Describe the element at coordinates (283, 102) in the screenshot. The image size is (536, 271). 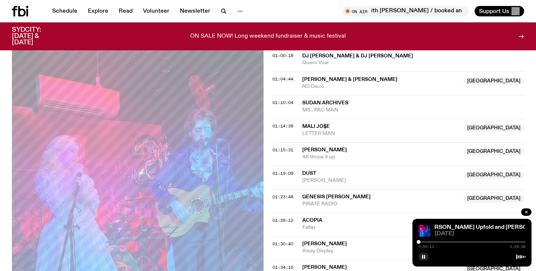
I see `span: 01:10:04` at that location.